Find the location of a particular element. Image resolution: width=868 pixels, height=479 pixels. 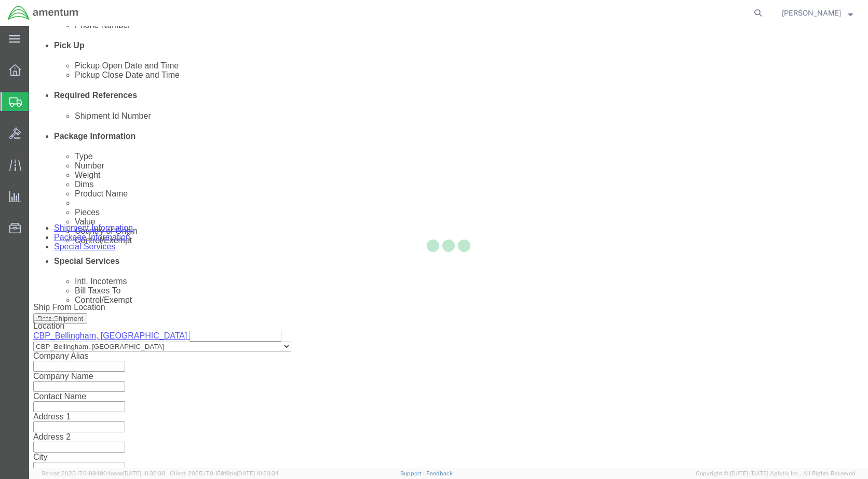

img: logo is located at coordinates (43, 13).